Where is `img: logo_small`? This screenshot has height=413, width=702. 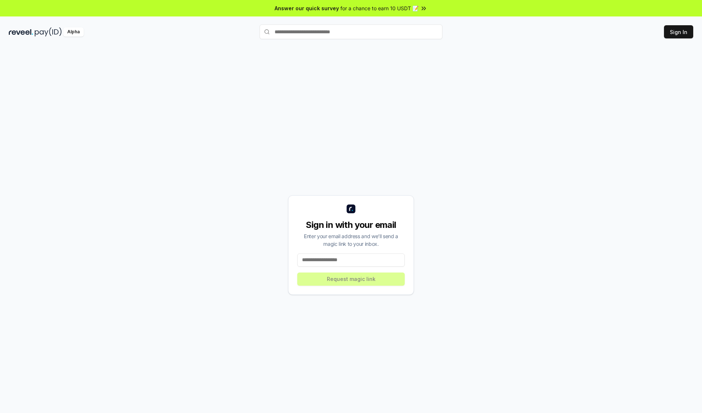 img: logo_small is located at coordinates (351, 209).